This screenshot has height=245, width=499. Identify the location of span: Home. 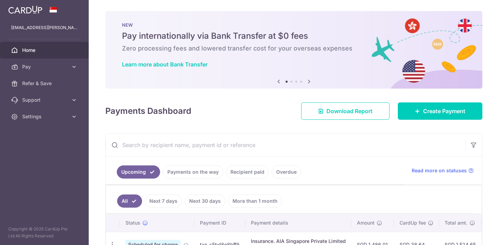
(45, 50).